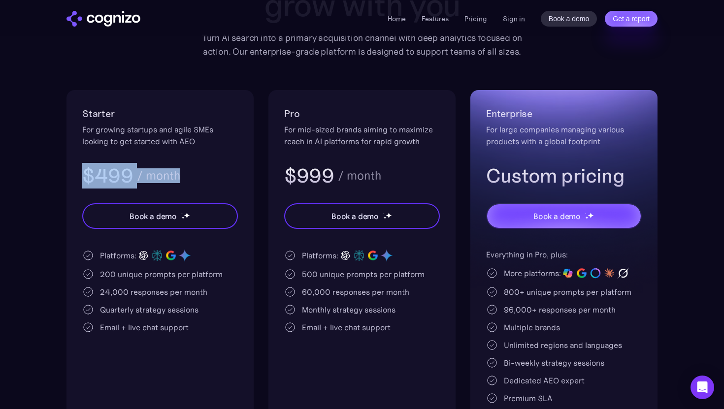 This screenshot has height=409, width=724. What do you see at coordinates (564, 135) in the screenshot?
I see `div: For large companies managing various products with a global footprint` at bounding box center [564, 135].